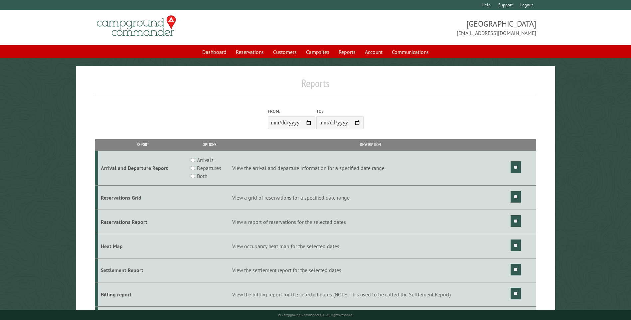 The image size is (631, 320). I want to click on label: Departures, so click(209, 168).